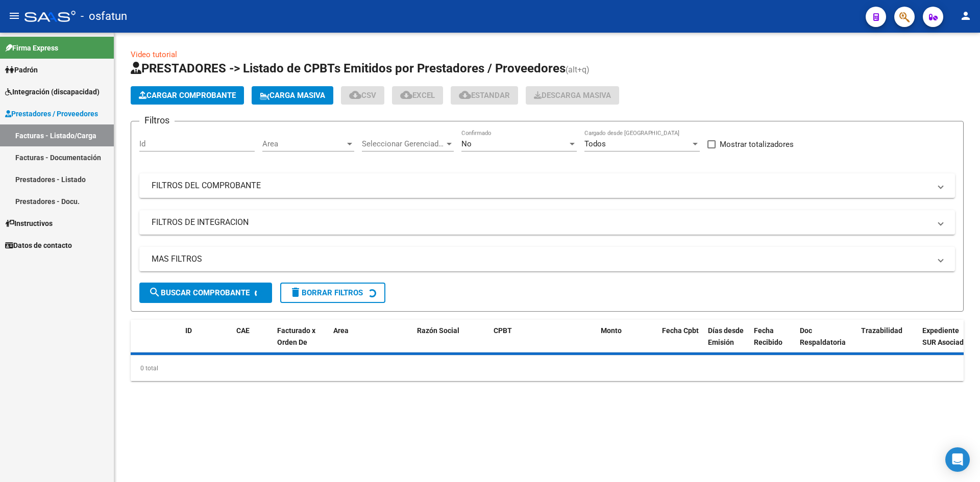 The width and height of the screenshot is (980, 482). Describe the element at coordinates (205, 293) in the screenshot. I see `button: Buscar Comprobante` at that location.